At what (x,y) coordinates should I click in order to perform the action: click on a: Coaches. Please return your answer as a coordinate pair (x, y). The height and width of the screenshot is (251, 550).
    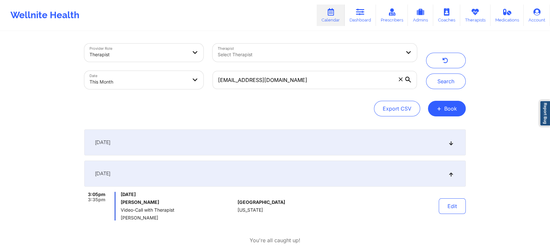
    Looking at the image, I should click on (447, 15).